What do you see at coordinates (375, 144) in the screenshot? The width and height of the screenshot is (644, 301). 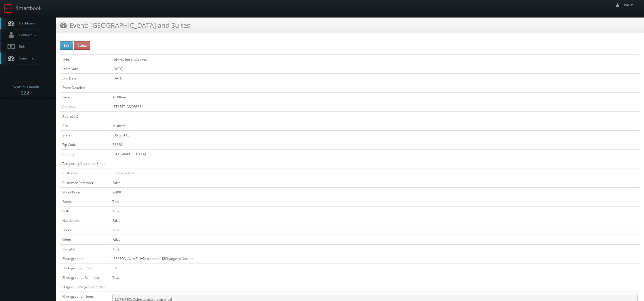 I see `td: 54228` at bounding box center [375, 144].